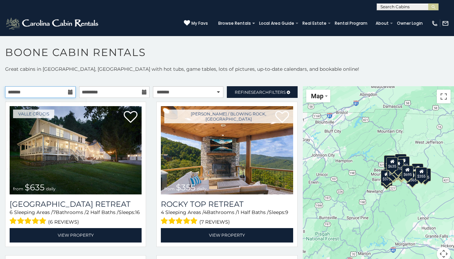 The image size is (454, 259). What do you see at coordinates (57, 115) in the screenshot?
I see `span: Thursday` at bounding box center [57, 115].